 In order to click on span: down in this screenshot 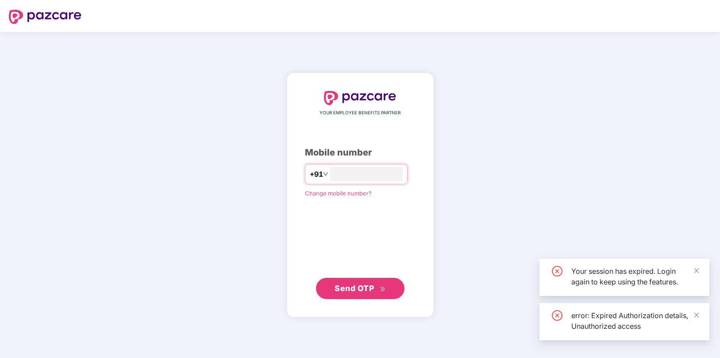, I will do `click(326, 174)`.